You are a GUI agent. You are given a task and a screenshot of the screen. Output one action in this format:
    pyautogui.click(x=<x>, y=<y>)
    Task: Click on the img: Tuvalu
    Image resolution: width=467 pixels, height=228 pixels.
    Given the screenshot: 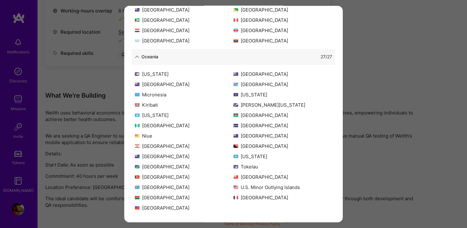 What is the action you would take?
    pyautogui.click(x=137, y=187)
    